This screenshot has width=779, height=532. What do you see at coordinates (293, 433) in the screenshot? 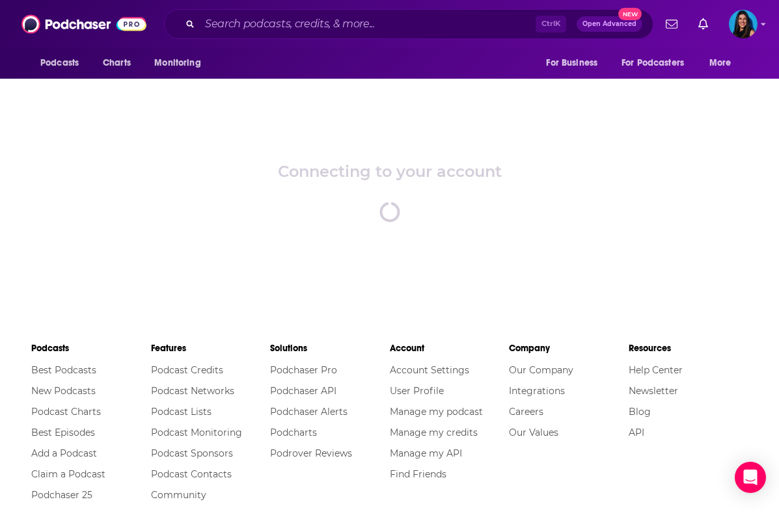
I see `a: Podcharts` at bounding box center [293, 433].